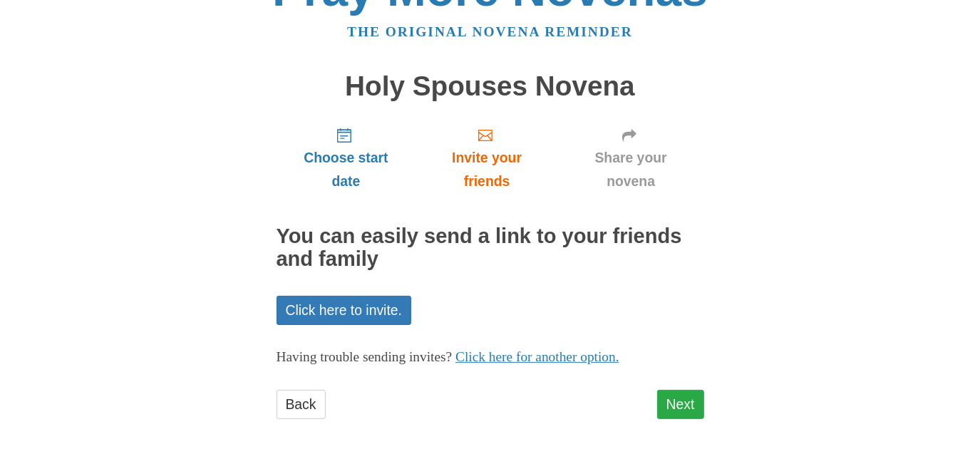 The width and height of the screenshot is (980, 459). I want to click on span: Having trouble sending invites?, so click(364, 356).